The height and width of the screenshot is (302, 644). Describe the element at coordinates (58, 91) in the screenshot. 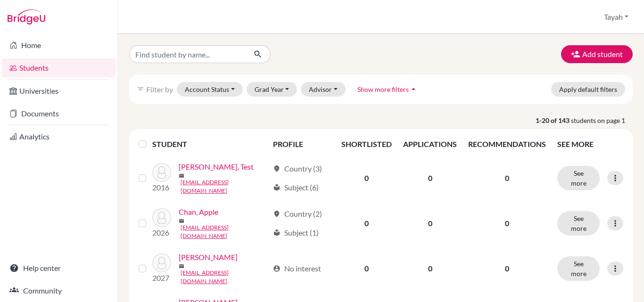

I see `a: Universities` at that location.